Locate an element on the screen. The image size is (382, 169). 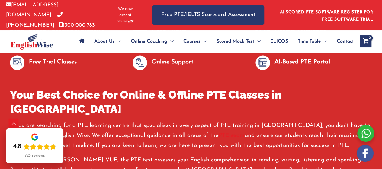
p: If you are searching for a PTE learning centre that specialises in every aspect of PTE training i... is located at coordinates (191, 136).